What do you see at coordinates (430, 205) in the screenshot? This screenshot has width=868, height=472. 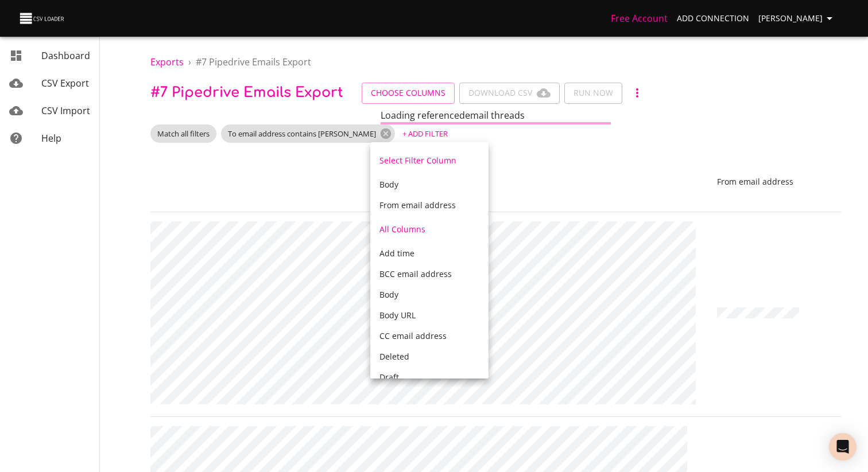 I see `div: From email address` at bounding box center [430, 205].